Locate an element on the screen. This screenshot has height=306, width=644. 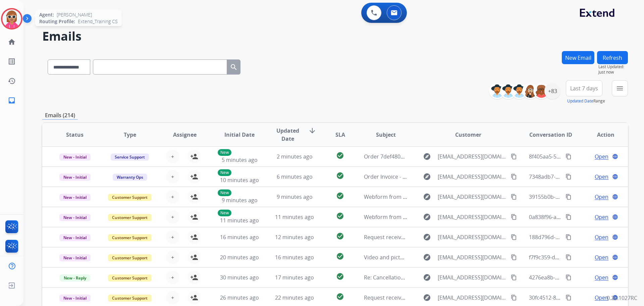
span: Assignee is located at coordinates (185, 135).